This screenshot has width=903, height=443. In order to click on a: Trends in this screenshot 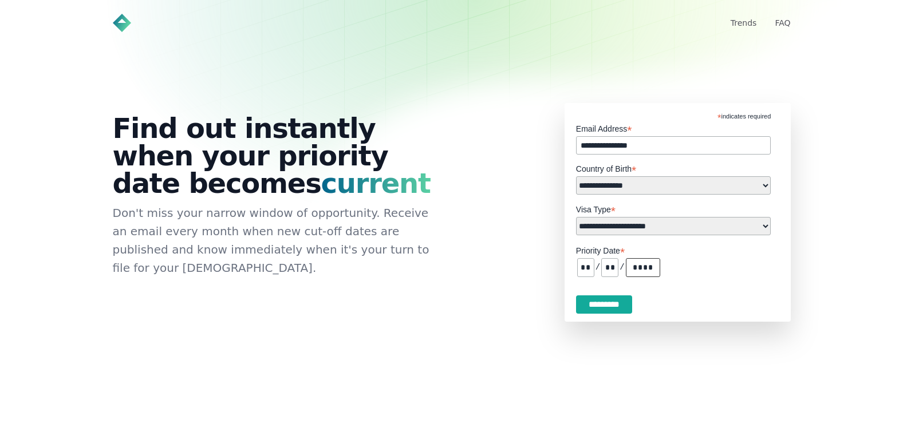, I will do `click(744, 23)`.